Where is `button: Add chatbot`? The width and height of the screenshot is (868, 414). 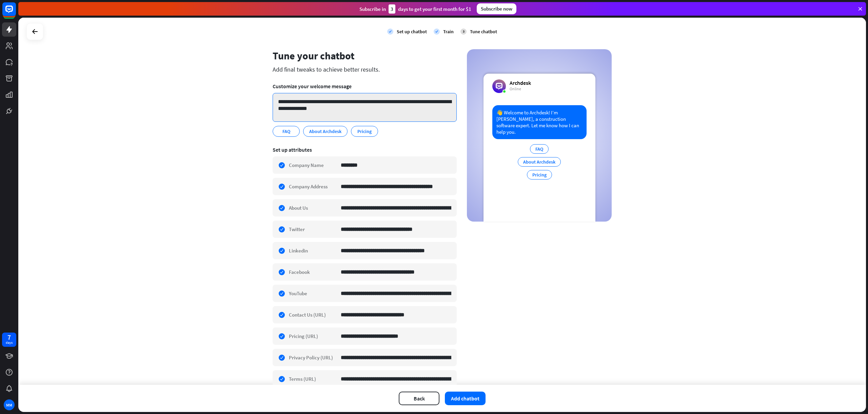 button: Add chatbot is located at coordinates (465, 398).